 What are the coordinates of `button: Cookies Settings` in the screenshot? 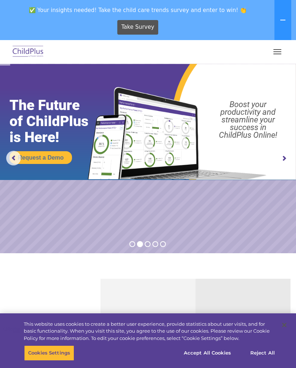 It's located at (49, 354).